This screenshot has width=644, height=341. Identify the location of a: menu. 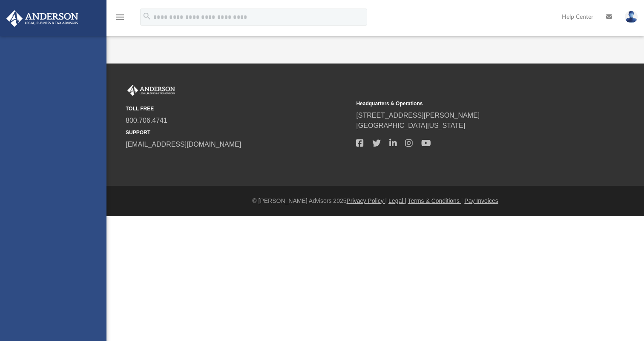
(121, 20).